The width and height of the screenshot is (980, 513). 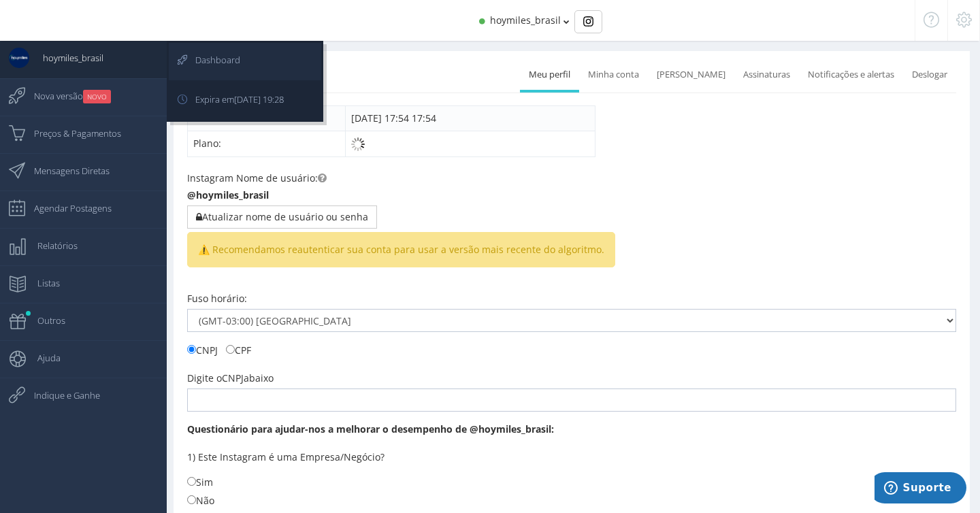 What do you see at coordinates (286, 457) in the screenshot?
I see `label: 1) Este Instagram é uma Empresa/Negócio?` at bounding box center [286, 457].